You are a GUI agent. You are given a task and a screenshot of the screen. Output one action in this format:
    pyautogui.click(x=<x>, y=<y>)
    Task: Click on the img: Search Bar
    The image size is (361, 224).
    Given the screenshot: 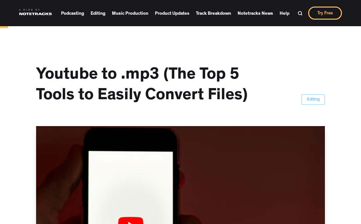 What is the action you would take?
    pyautogui.click(x=300, y=13)
    